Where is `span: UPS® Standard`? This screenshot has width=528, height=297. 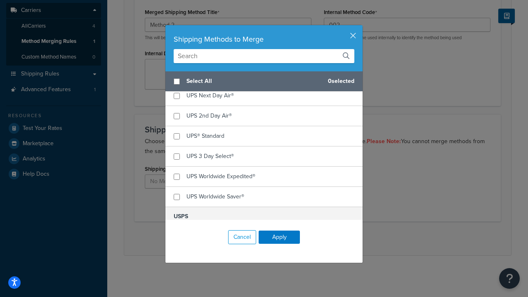
span: UPS® Standard is located at coordinates (205, 136).